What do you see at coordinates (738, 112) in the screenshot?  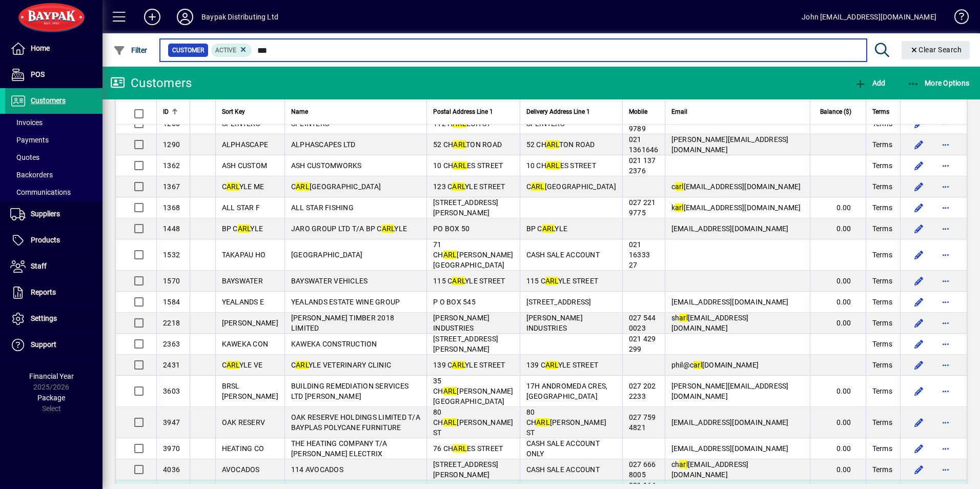 I see `div: Email` at bounding box center [738, 112].